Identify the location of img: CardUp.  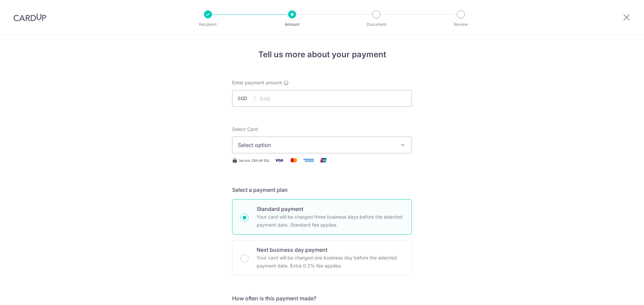
(30, 18).